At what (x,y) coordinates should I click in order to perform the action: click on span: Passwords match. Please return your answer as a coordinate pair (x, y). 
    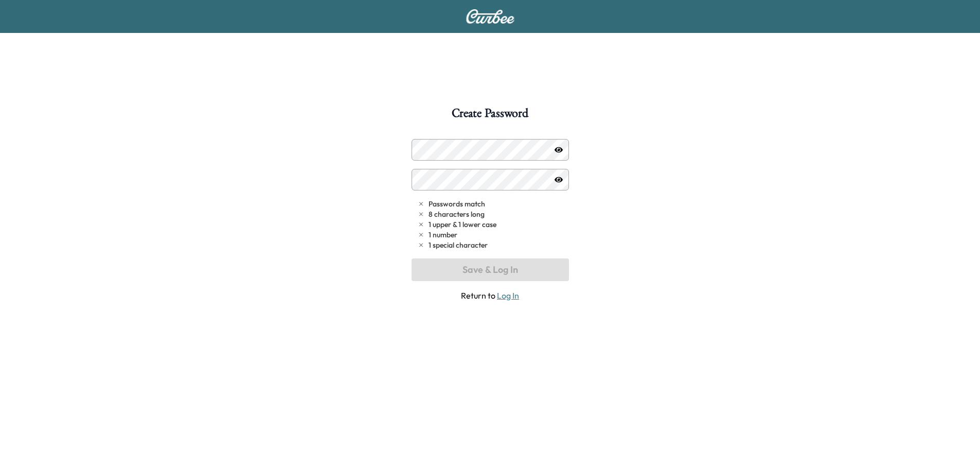
    Looking at the image, I should click on (457, 204).